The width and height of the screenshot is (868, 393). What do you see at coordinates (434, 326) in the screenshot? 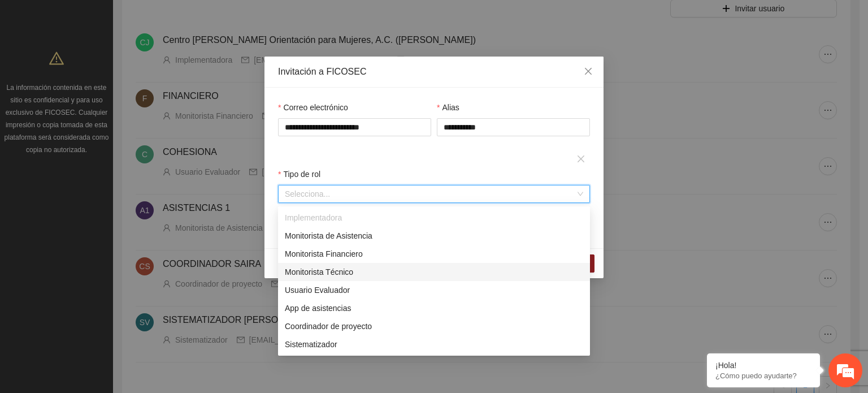
I see `div: Coordinador de proyecto` at bounding box center [434, 326].